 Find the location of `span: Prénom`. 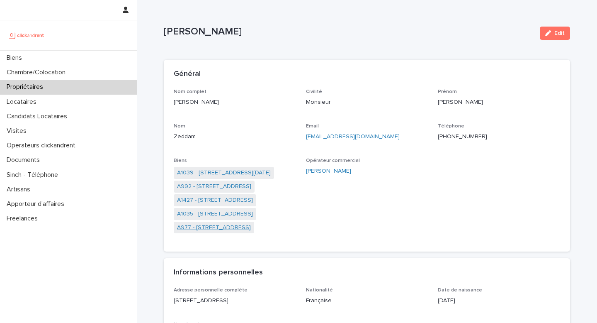

span: Prénom is located at coordinates (448, 92).